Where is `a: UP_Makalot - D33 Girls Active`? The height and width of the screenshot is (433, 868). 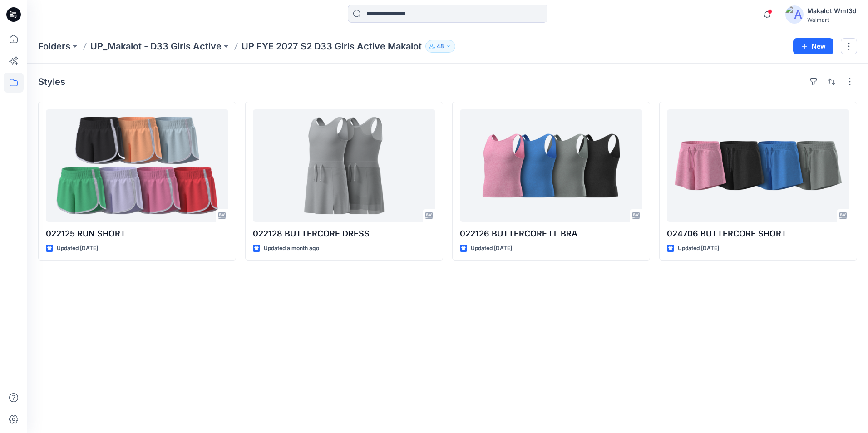 a: UP_Makalot - D33 Girls Active is located at coordinates (156, 46).